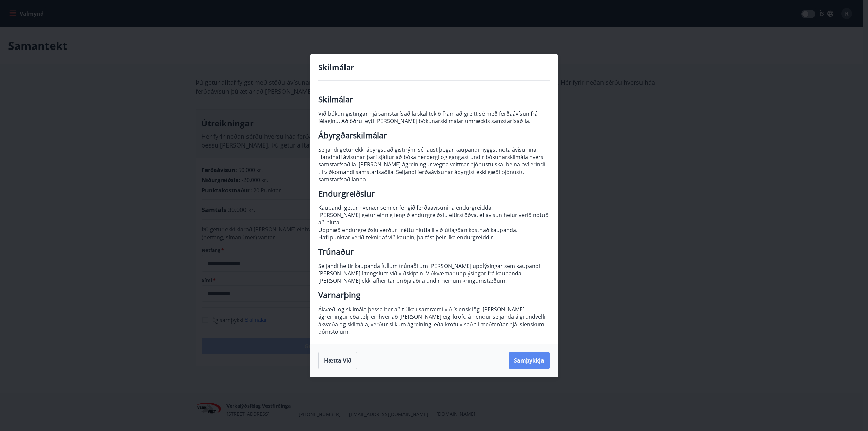  Describe the element at coordinates (434, 194) in the screenshot. I see `h2: Endurgreiðslur` at that location.